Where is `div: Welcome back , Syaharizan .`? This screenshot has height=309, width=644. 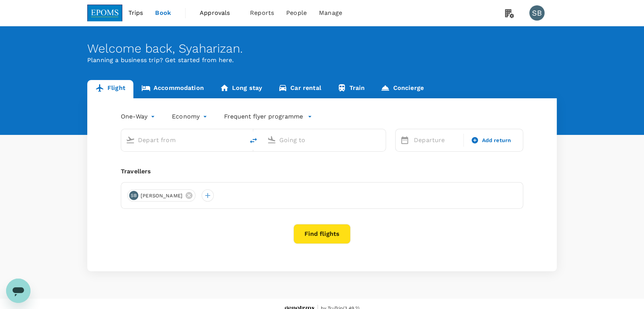 div: Welcome back , Syaharizan . is located at coordinates (322, 48).